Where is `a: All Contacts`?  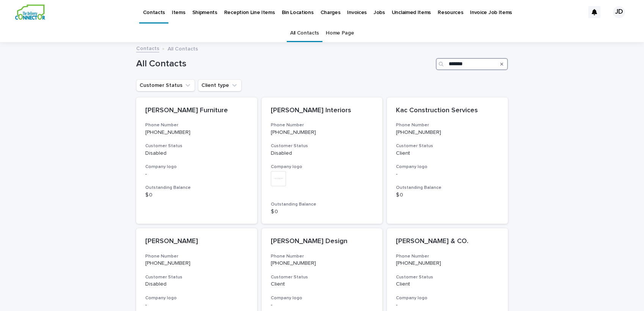 a: All Contacts is located at coordinates (305, 33).